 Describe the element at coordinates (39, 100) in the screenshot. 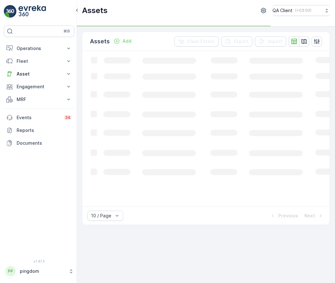

I see `button: MRF` at that location.